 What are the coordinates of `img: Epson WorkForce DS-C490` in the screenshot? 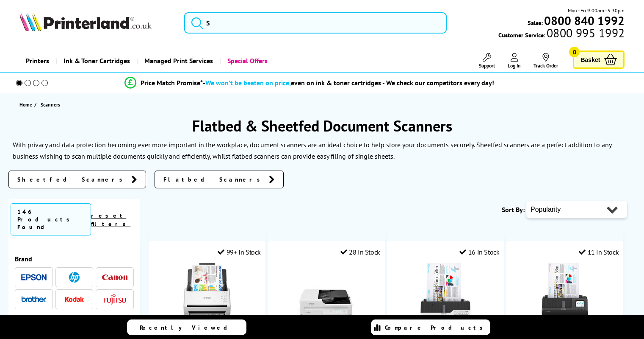 It's located at (446, 294).